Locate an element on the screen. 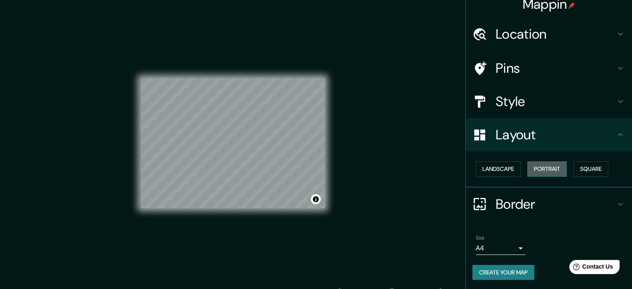 The image size is (632, 289). div: Border is located at coordinates (549, 204).